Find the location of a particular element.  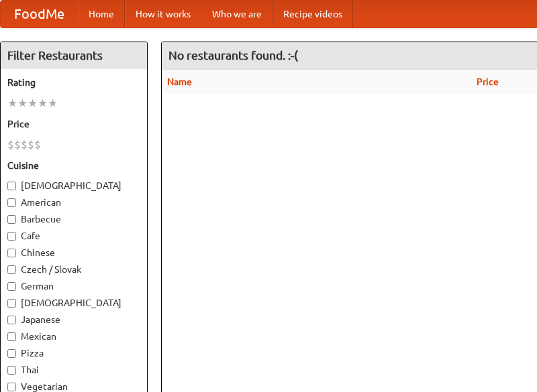

input: Vegetarian is located at coordinates (11, 387).